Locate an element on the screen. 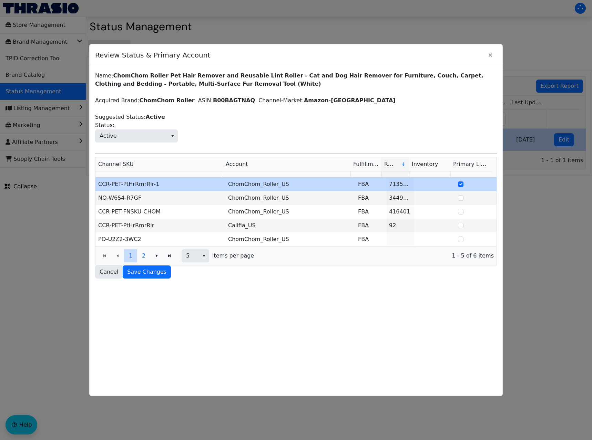  span: 1 - 5 of 6 items is located at coordinates (377, 256).